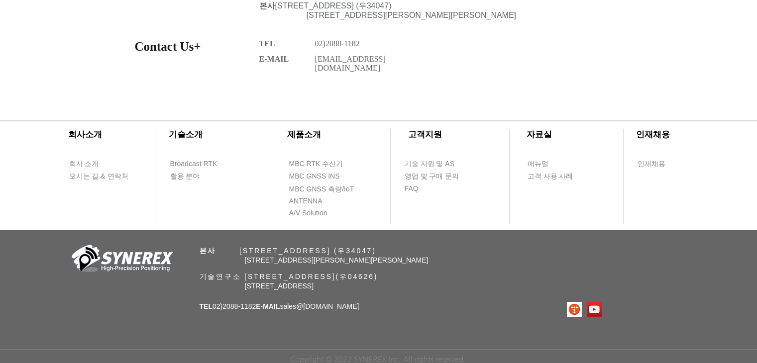 Image resolution: width=757 pixels, height=363 pixels. What do you see at coordinates (97, 164) in the screenshot?
I see `a: 회사 소개` at bounding box center [97, 164].